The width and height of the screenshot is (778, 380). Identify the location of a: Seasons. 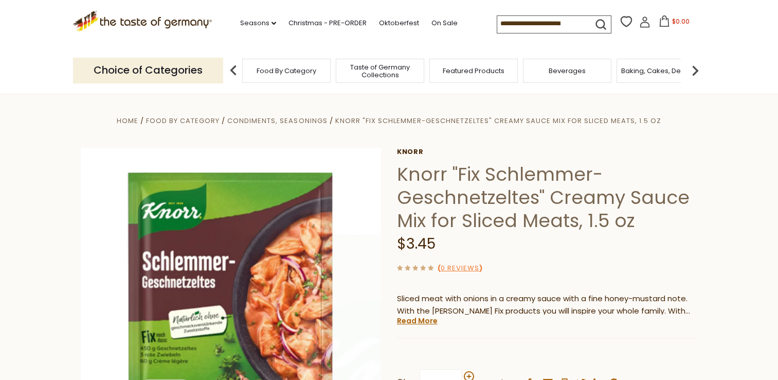
(258, 23).